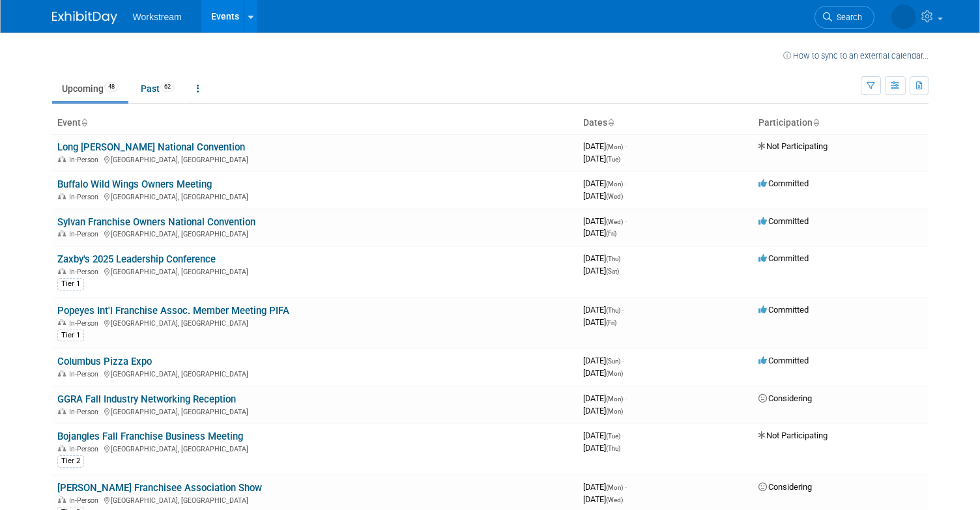 This screenshot has width=980, height=510. What do you see at coordinates (845, 17) in the screenshot?
I see `a: Search` at bounding box center [845, 17].